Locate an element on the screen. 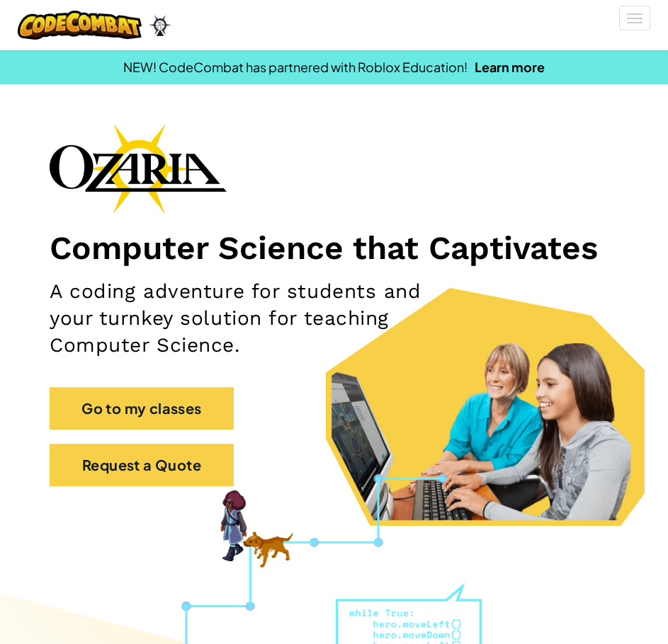 This screenshot has width=668, height=644. img: Ozaria is located at coordinates (160, 25).